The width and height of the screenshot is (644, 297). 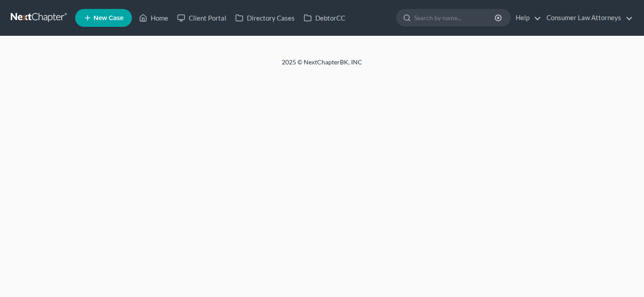 What do you see at coordinates (322, 66) in the screenshot?
I see `div: 2025 © NextChapterBK, INC` at bounding box center [322, 66].